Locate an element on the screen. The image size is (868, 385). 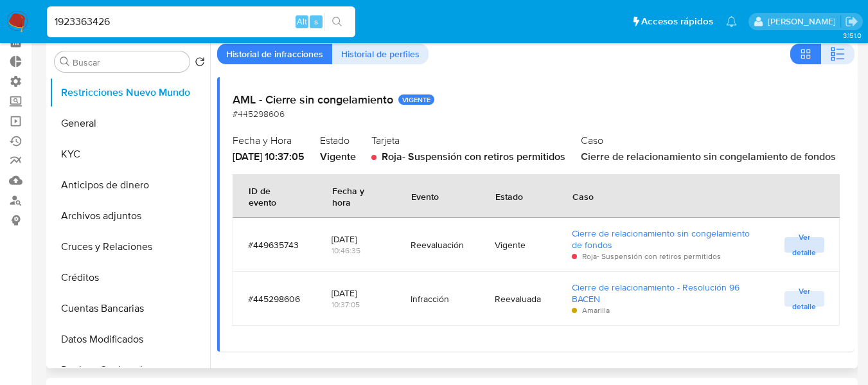
button: Volver al orden por defecto is located at coordinates (200, 64).